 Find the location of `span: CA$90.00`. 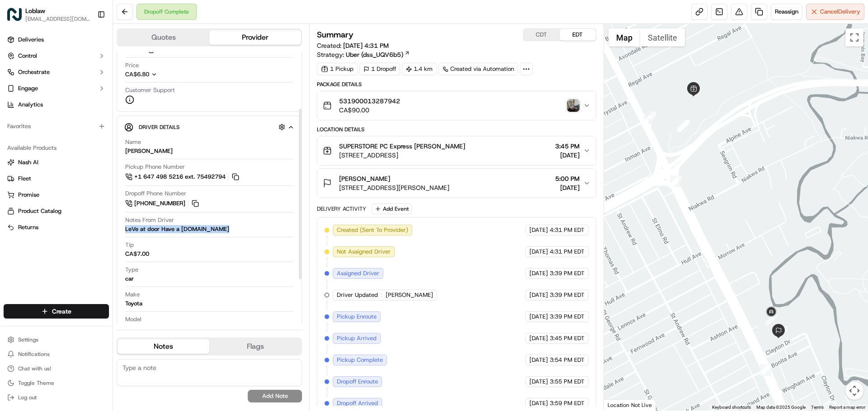

span: CA$90.00 is located at coordinates (369, 110).